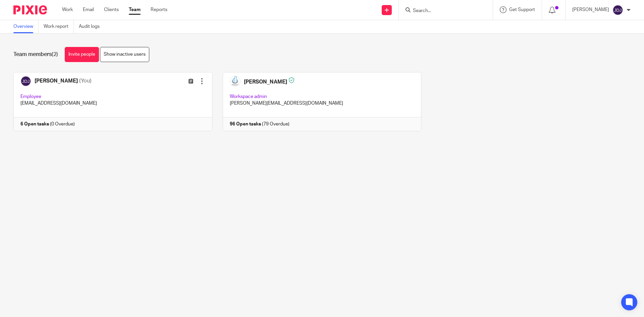 The image size is (644, 317). I want to click on a: Audit logs, so click(92, 27).